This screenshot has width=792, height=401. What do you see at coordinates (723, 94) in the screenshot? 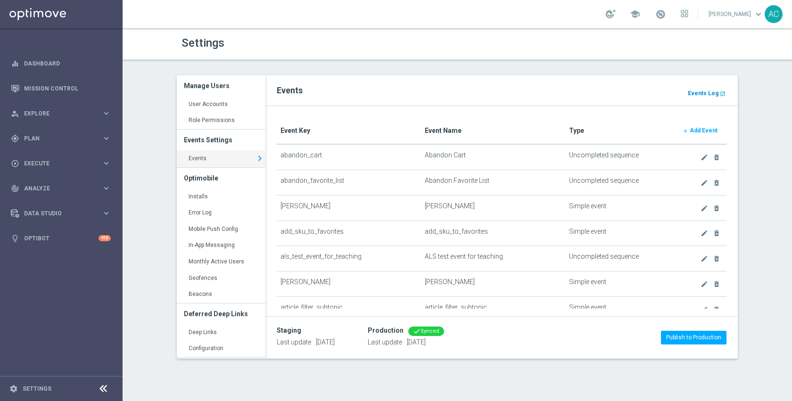
I see `i: launch` at bounding box center [723, 94].